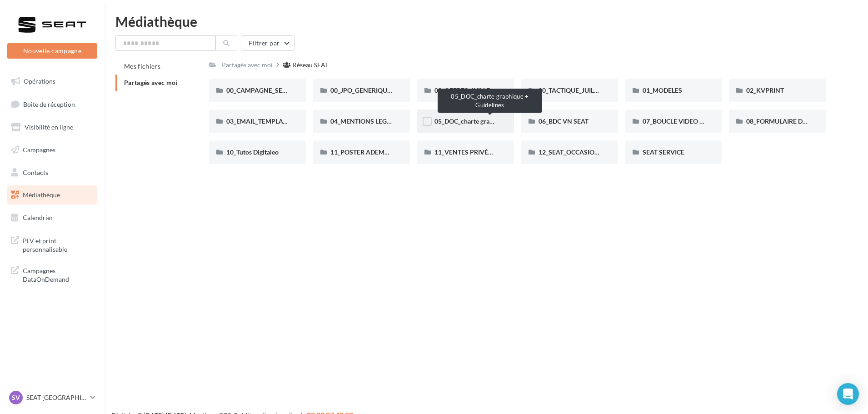 This screenshot has height=414, width=868. What do you see at coordinates (474, 151) in the screenshot?
I see `span: 11_VENTES PRIVÉES SEAT` at bounding box center [474, 151].